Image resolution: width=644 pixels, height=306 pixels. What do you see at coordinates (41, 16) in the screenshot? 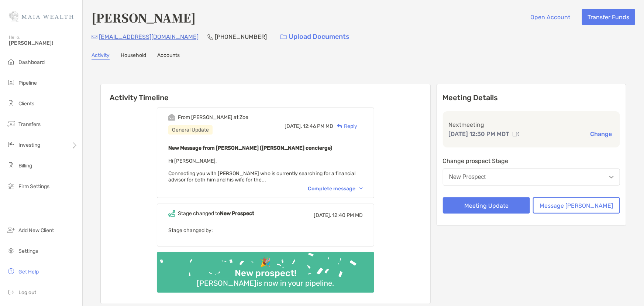
I see `img: Zoe Logo` at bounding box center [41, 16].